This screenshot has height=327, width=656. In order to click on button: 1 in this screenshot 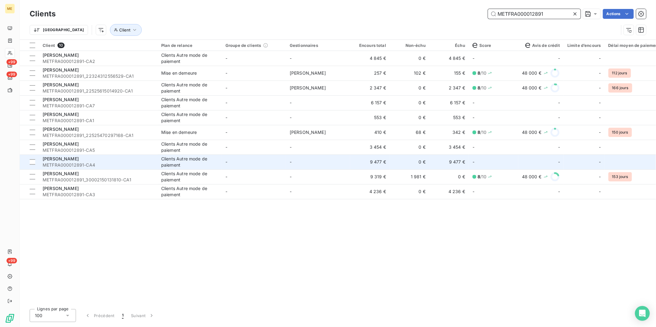, I will do `click(123, 316)`.